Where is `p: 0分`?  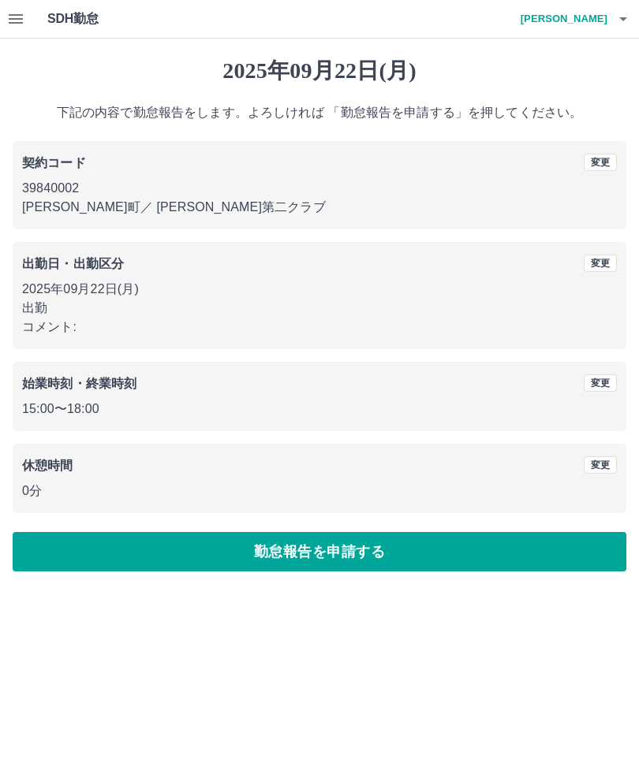 p: 0分 is located at coordinates (319, 491).